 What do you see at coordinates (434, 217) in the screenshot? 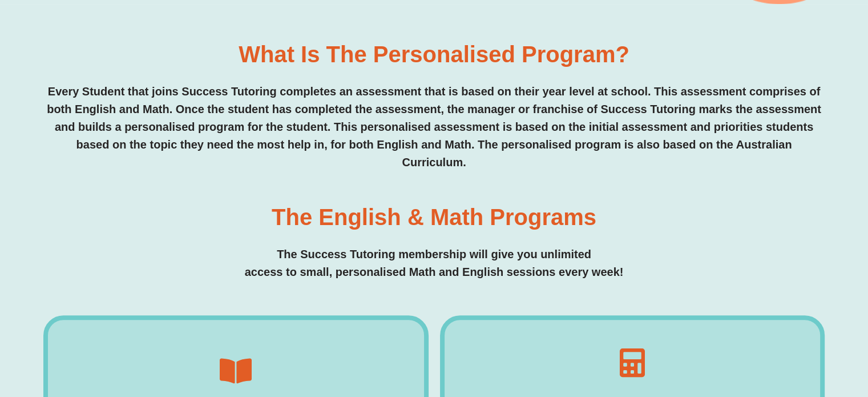
I see `h3: The English & Math Programs` at bounding box center [434, 217].